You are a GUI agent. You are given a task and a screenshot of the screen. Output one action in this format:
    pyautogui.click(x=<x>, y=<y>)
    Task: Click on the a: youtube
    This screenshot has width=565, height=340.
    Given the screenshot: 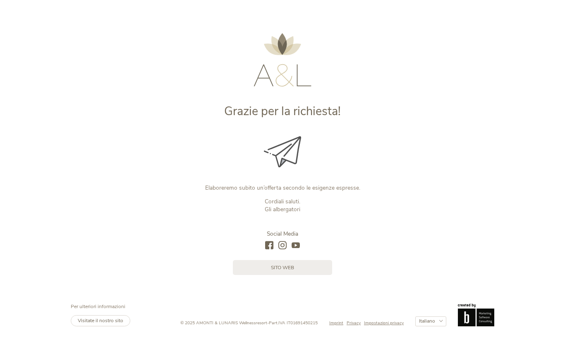 What is the action you would take?
    pyautogui.click(x=296, y=245)
    